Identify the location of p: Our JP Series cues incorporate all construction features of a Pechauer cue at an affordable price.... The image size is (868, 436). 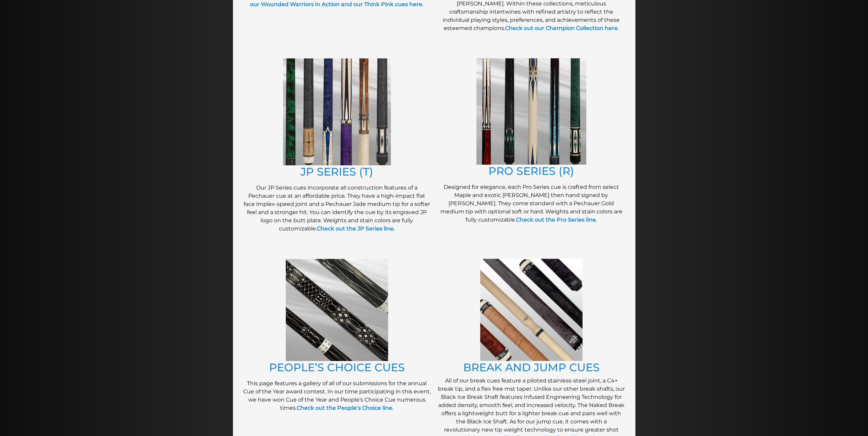
(337, 208).